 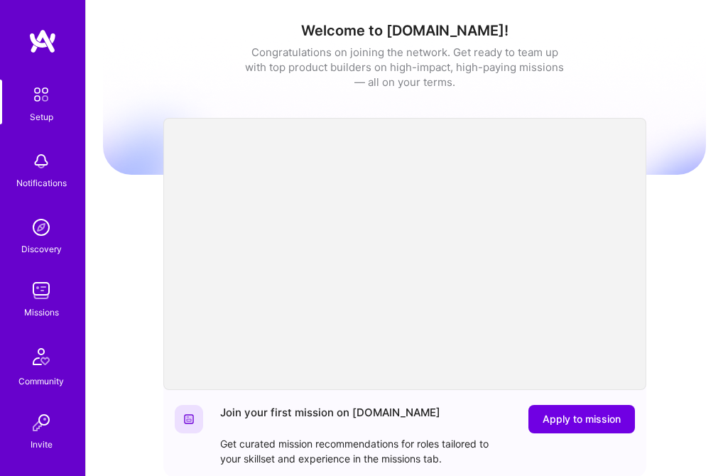 I want to click on div: Invite, so click(x=41, y=444).